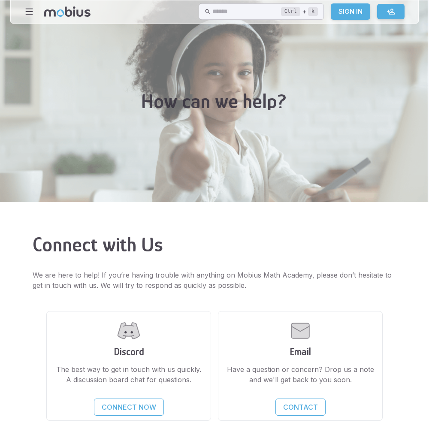 The width and height of the screenshot is (429, 429). I want to click on h2: Connect with Us, so click(215, 245).